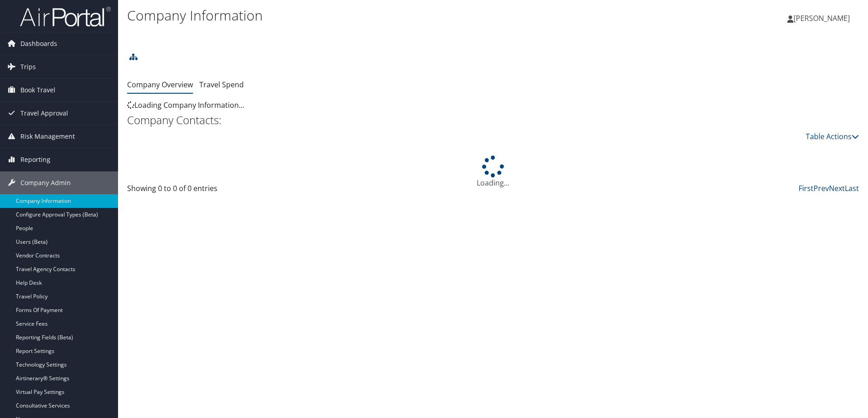 The width and height of the screenshot is (868, 418). What do you see at coordinates (837, 188) in the screenshot?
I see `a: Next` at bounding box center [837, 188].